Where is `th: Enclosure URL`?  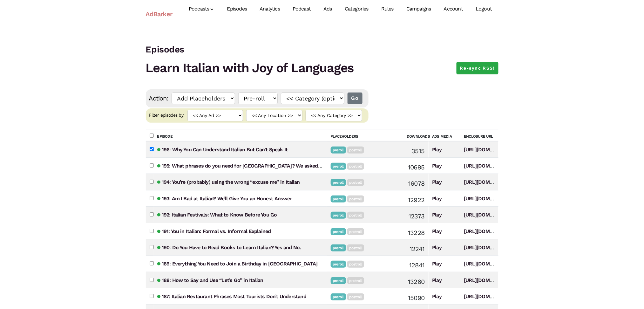 th: Enclosure URL is located at coordinates (479, 134).